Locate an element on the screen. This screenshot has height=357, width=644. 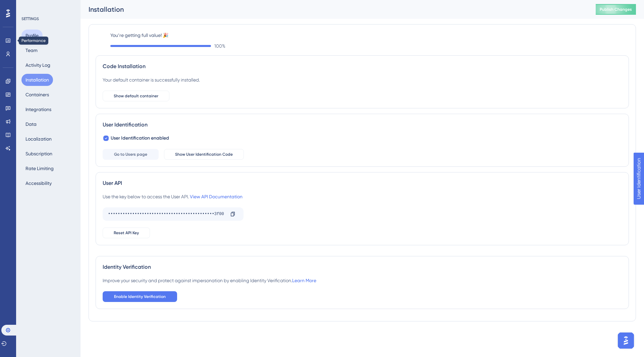
div: User API is located at coordinates (362, 183).